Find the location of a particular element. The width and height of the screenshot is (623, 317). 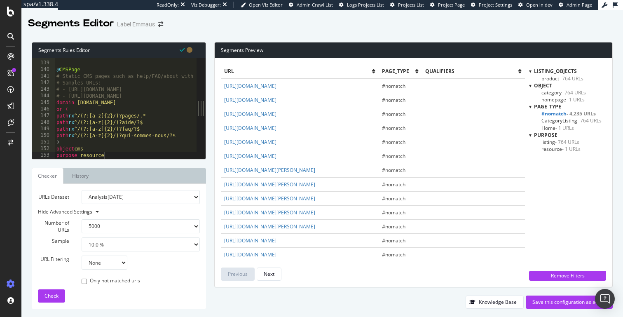

input: Only not matched urls is located at coordinates (84, 281).